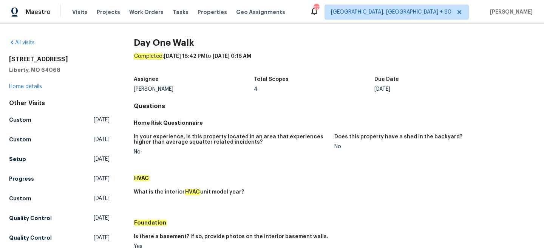 The image size is (544, 251). I want to click on a: All visits, so click(22, 43).